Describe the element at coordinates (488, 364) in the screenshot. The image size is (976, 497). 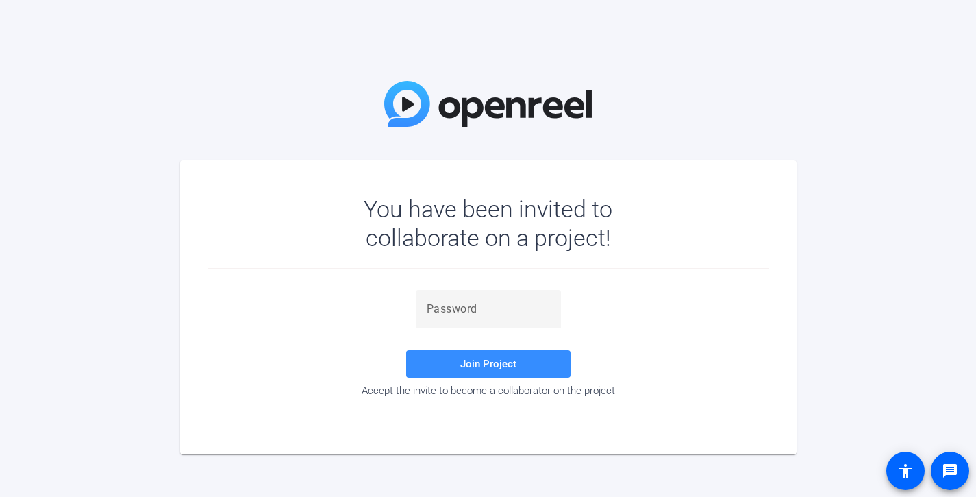
I see `span: Join Project` at that location.